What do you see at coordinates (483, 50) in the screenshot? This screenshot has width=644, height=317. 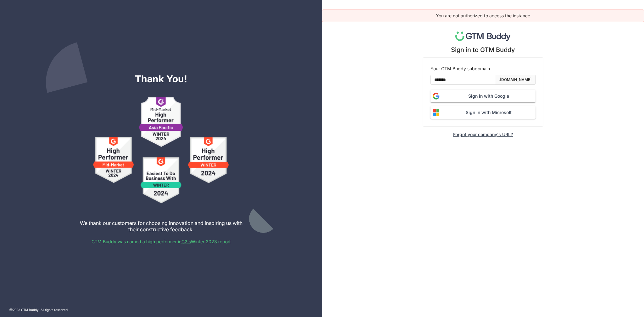 I see `div: Sign in to GTM Buddy` at bounding box center [483, 50].